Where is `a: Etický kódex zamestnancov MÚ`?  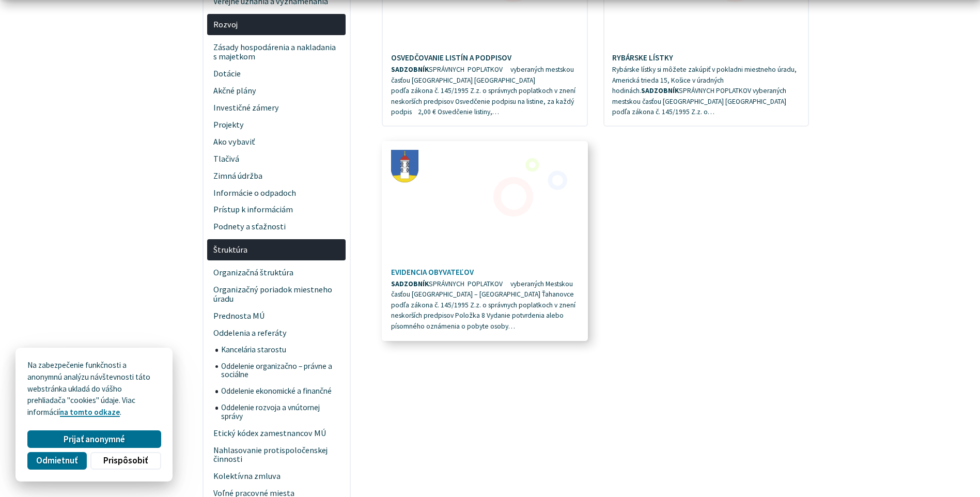
a: Etický kódex zamestnancov MÚ is located at coordinates (276, 432).